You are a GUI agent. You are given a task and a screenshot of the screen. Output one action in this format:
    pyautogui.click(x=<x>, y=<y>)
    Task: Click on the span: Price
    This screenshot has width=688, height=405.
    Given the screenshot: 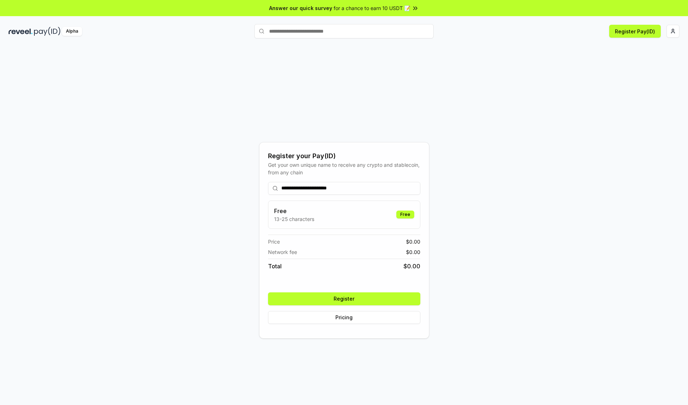 What is the action you would take?
    pyautogui.click(x=274, y=241)
    